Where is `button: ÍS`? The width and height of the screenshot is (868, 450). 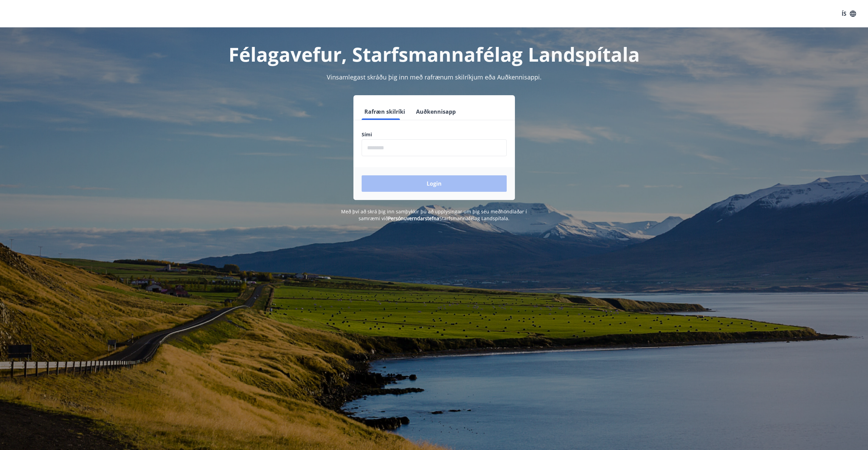
button: ÍS is located at coordinates (849, 14).